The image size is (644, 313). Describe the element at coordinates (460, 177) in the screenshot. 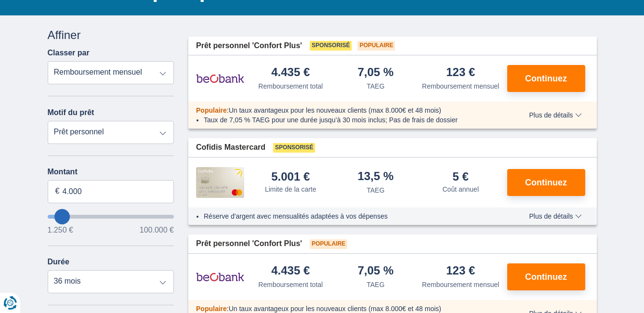

I see `div: 5 €` at that location.